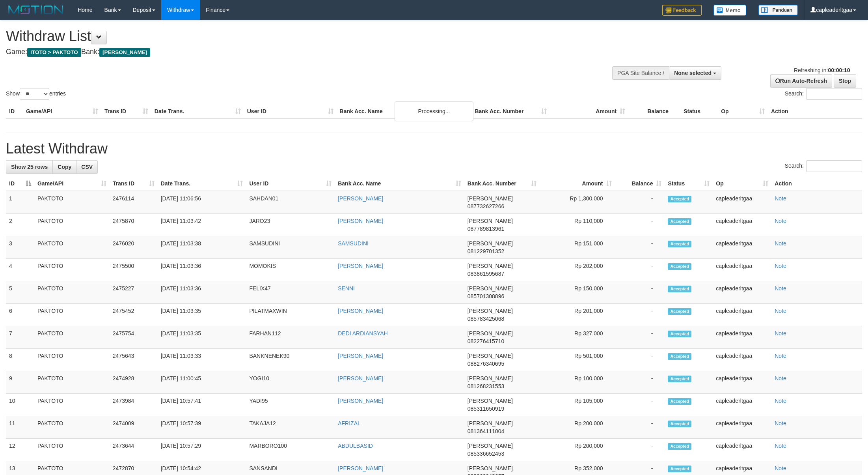 Image resolution: width=868 pixels, height=475 pixels. Describe the element at coordinates (577, 203) in the screenshot. I see `td: Rp 1,300,000` at that location.